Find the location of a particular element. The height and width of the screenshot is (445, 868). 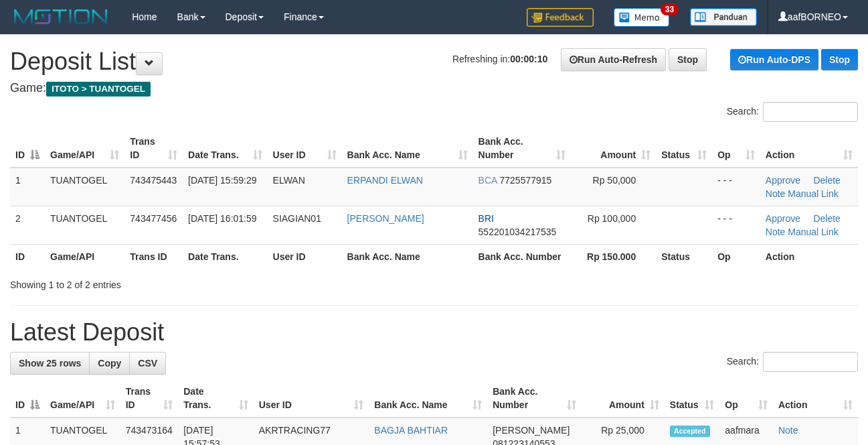

span: Rp 100,000 is located at coordinates (612, 219).